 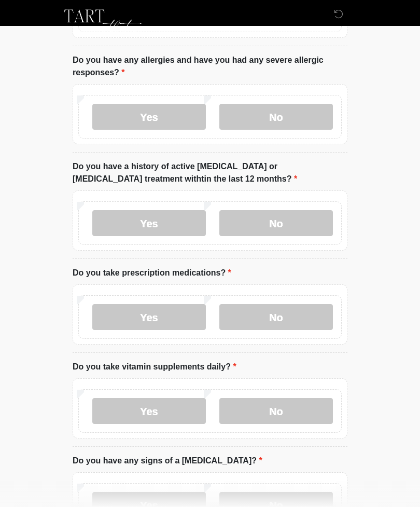 What do you see at coordinates (210, 67) in the screenshot?
I see `label: Do you have any allergies and have you had any severe allergic responses?` at bounding box center [210, 67].